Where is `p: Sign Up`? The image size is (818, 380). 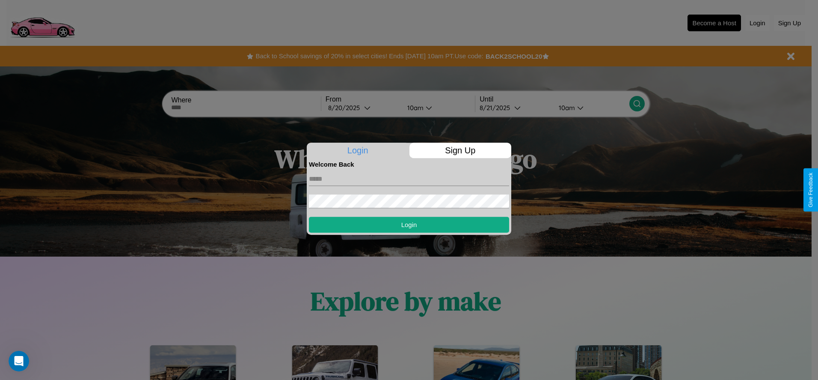 p: Sign Up is located at coordinates (461, 150).